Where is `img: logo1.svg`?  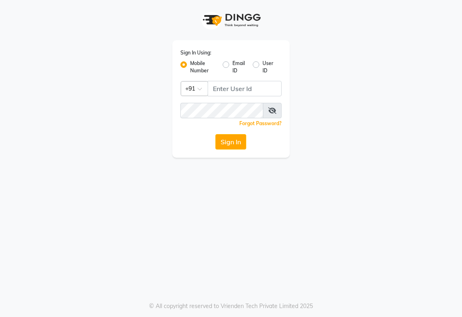 img: logo1.svg is located at coordinates (231, 20).